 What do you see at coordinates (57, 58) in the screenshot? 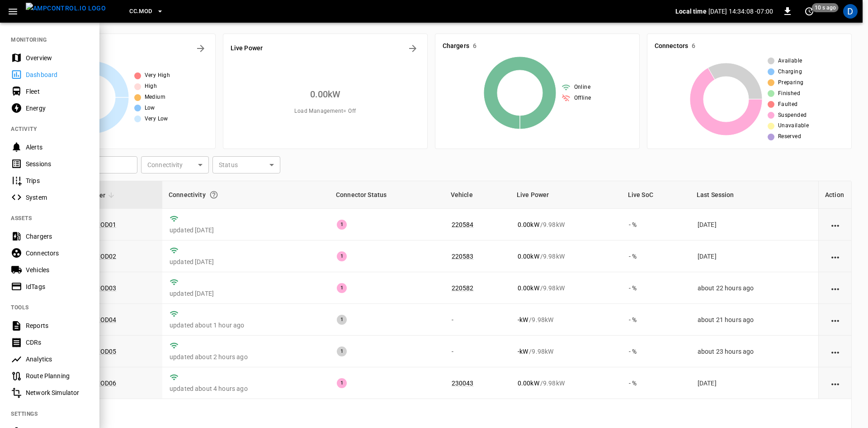
I see `div: Overview` at bounding box center [57, 58].